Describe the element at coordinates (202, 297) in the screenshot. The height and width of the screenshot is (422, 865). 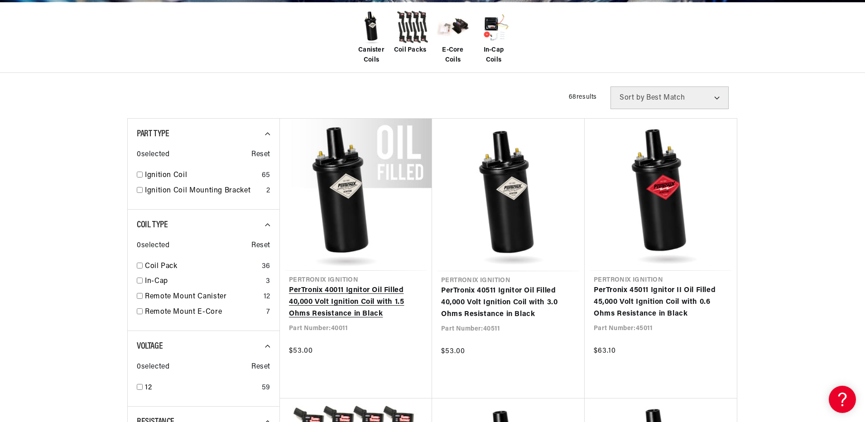
I see `a: Remote Mount Canister` at that location.